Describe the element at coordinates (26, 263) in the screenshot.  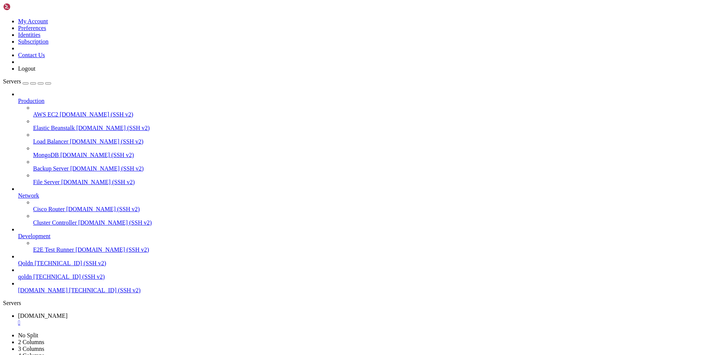
I see `span: Qoldn` at that location.